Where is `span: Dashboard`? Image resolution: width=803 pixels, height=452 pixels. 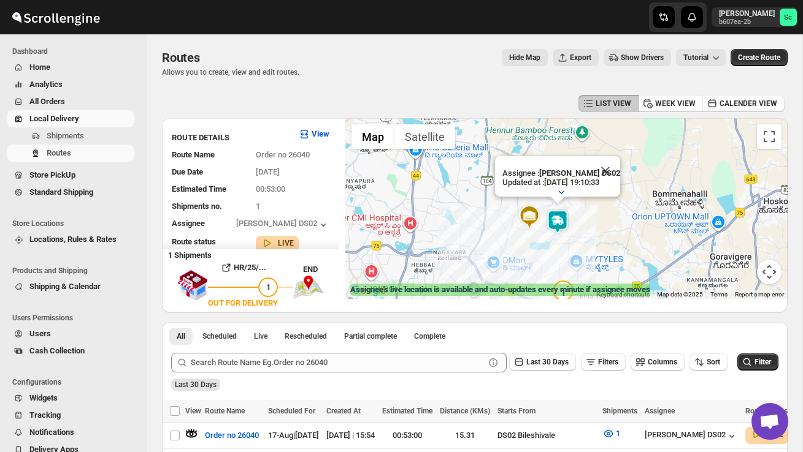
span: Dashboard is located at coordinates (75, 51).